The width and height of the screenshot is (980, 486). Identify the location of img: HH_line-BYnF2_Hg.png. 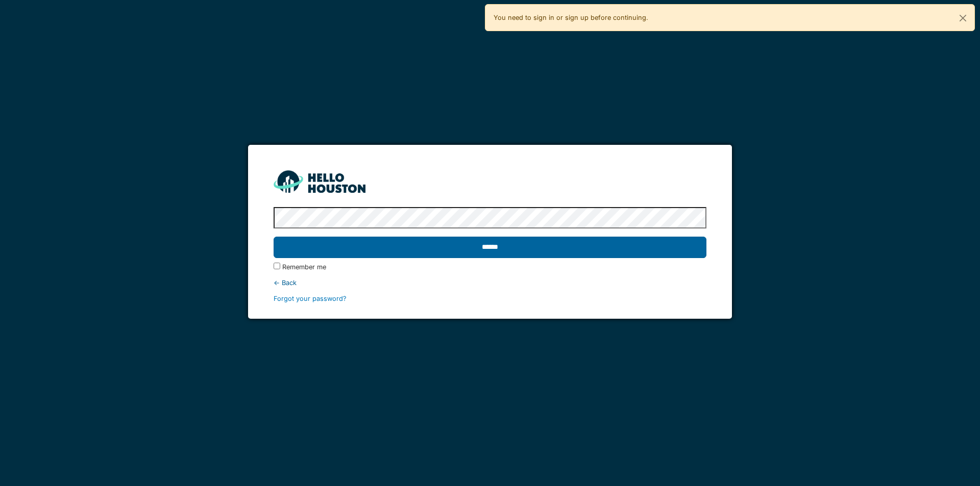
(319, 181).